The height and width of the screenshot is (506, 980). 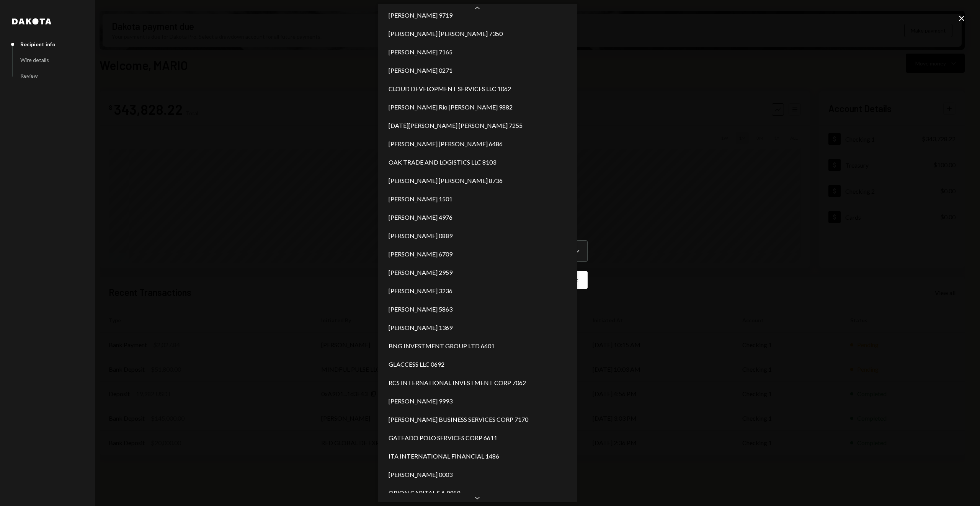 What do you see at coordinates (450, 89) in the screenshot?
I see `span: CLOUD DEVELOPMENT SERVICES LLC 1062` at bounding box center [450, 89].